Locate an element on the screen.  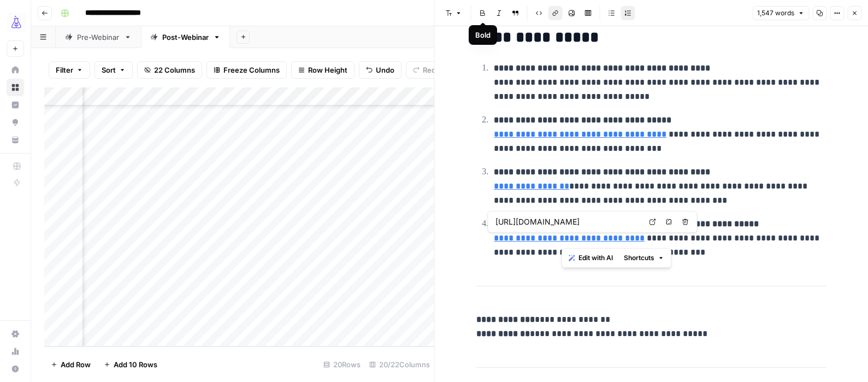
button: Sort is located at coordinates (114, 70).